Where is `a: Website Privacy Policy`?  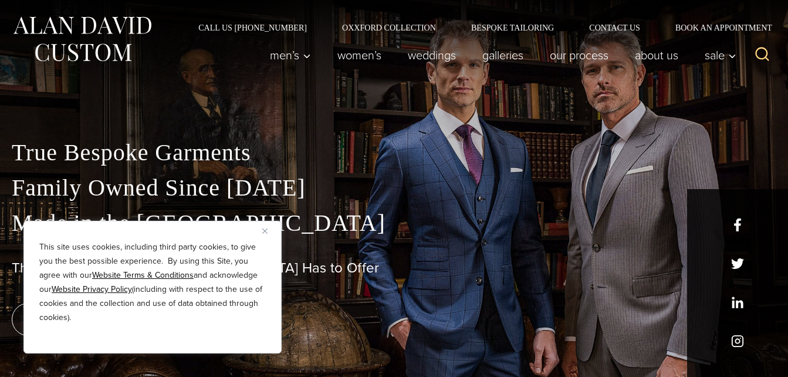
a: Website Privacy Policy is located at coordinates (91, 289).